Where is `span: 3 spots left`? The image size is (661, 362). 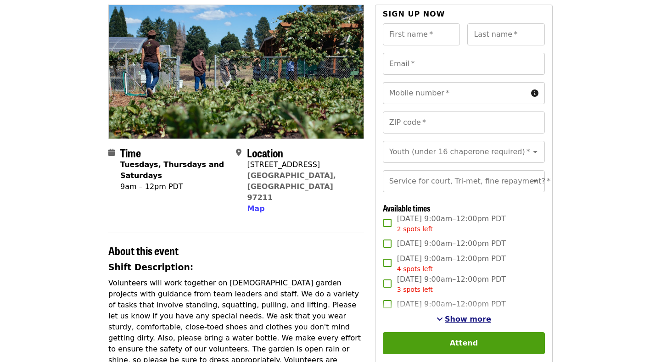 span: 3 spots left is located at coordinates (415, 290).